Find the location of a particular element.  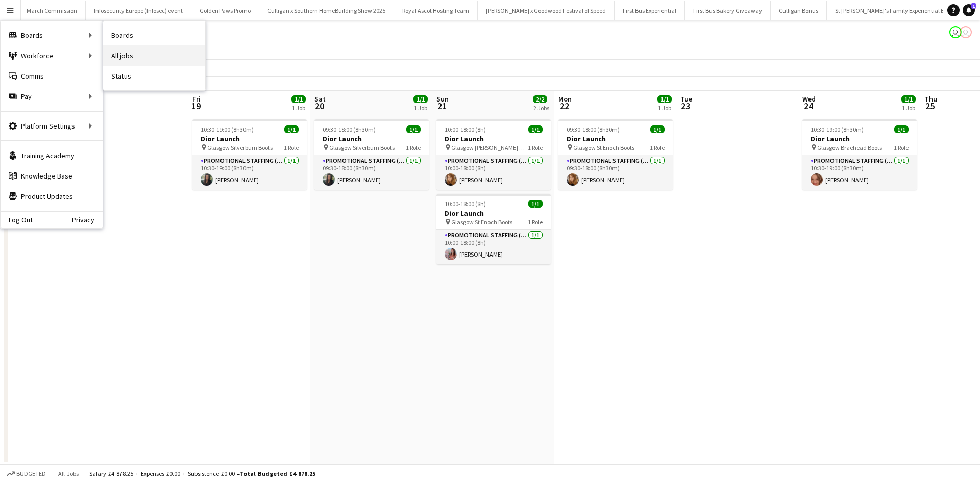

span: Tue is located at coordinates (686, 99).